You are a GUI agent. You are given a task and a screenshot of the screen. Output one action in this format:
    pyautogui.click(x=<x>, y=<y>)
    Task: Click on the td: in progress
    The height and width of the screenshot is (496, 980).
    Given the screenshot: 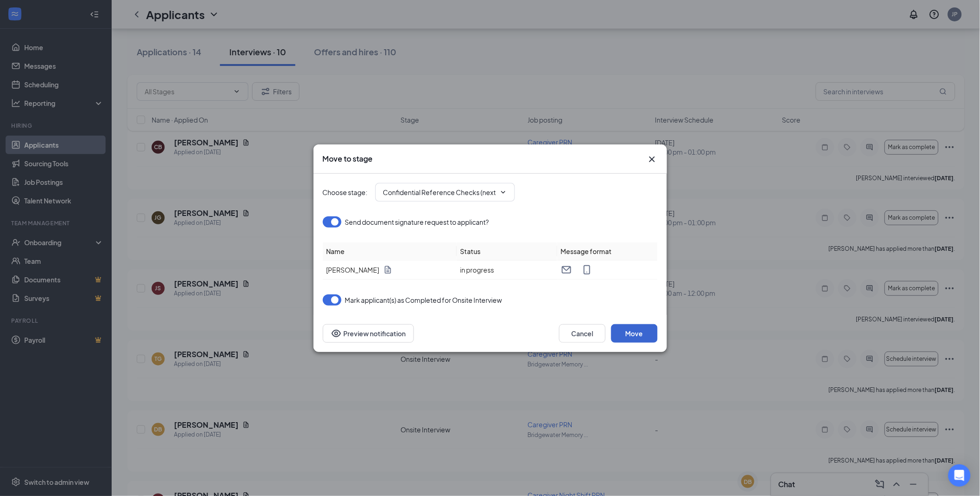 What is the action you would take?
    pyautogui.click(x=507, y=270)
    